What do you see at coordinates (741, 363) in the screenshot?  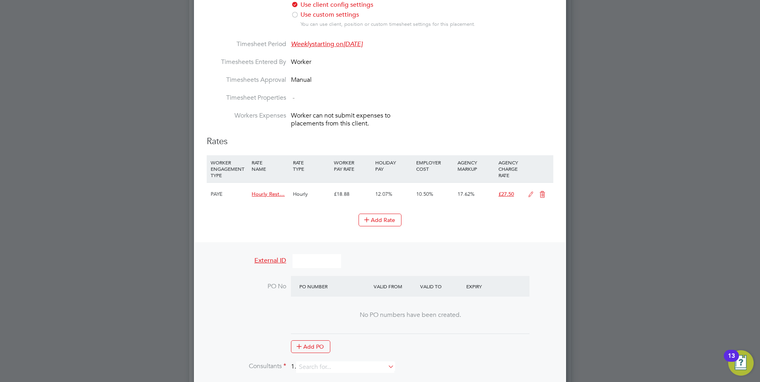 I see `button: Open Resource Center, 13 new notifications` at bounding box center [741, 363].